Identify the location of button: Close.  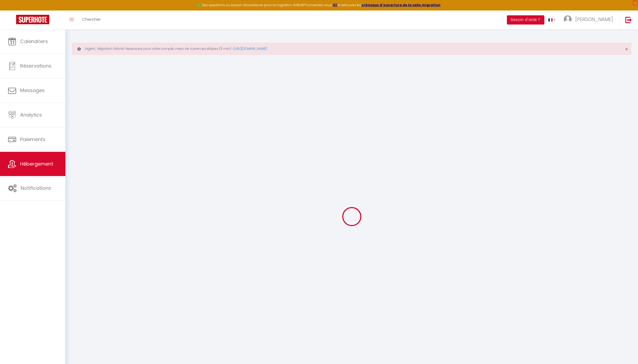
(626, 49).